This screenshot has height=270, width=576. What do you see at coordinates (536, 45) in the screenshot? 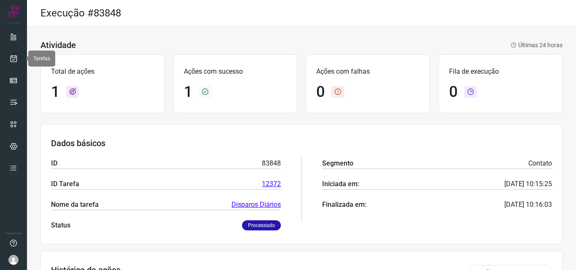
I see `p: Últimas 24 horas` at bounding box center [536, 45].